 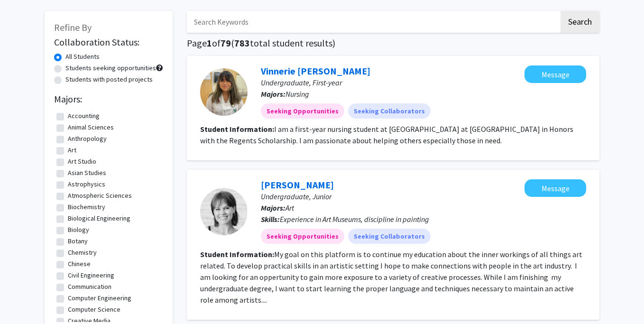 What do you see at coordinates (271, 219) in the screenshot?
I see `b: Skills:` at bounding box center [271, 219].